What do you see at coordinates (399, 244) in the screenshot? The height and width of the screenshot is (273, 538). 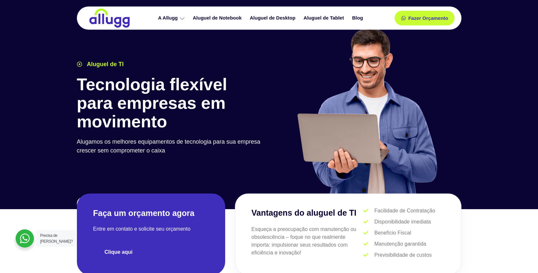 I see `span: Manutenção garantida` at bounding box center [399, 244].